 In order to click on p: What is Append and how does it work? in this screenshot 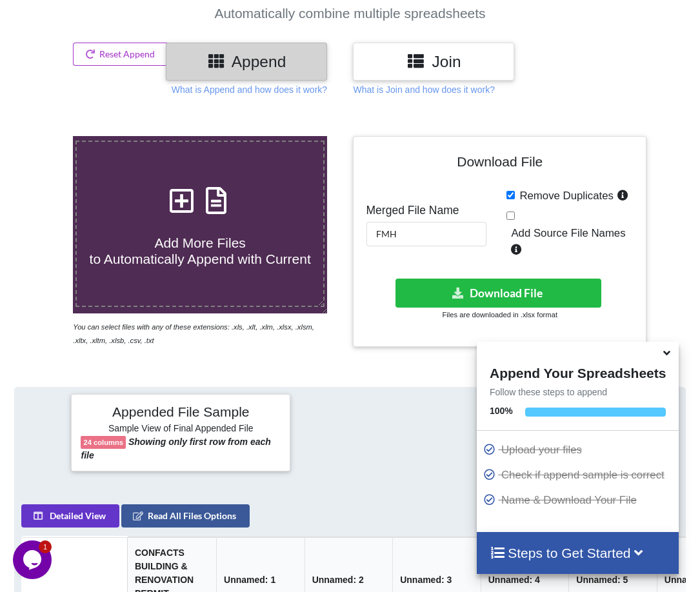, I will do `click(249, 90)`.